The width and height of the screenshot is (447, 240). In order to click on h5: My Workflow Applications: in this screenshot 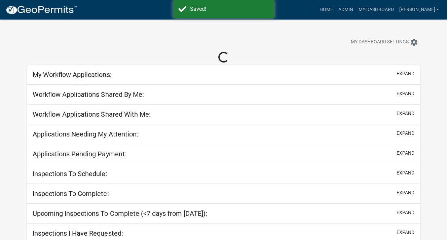, I will do `click(72, 75)`.